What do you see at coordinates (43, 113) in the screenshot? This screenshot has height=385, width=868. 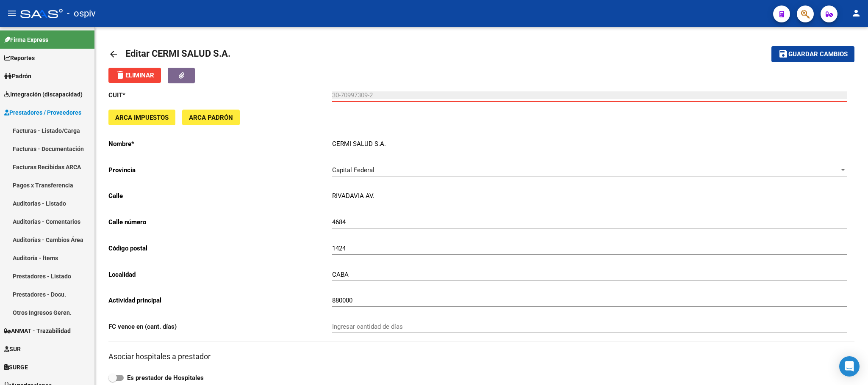 I see `span: Prestadores / Proveedores` at bounding box center [43, 113].